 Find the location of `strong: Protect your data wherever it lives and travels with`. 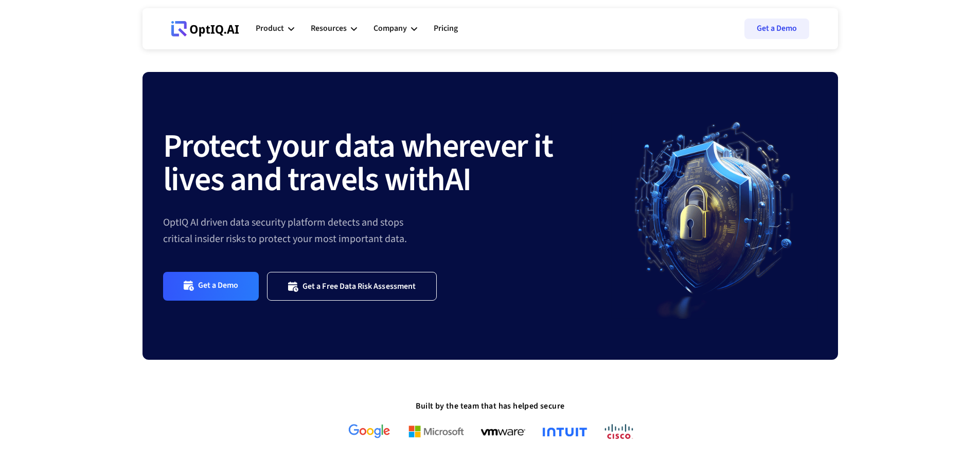

strong: Protect your data wherever it lives and travels with is located at coordinates (358, 163).